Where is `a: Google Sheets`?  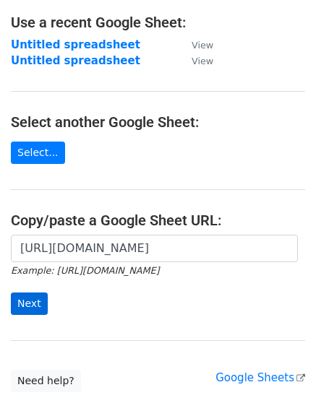
a: Google Sheets is located at coordinates (260, 378).